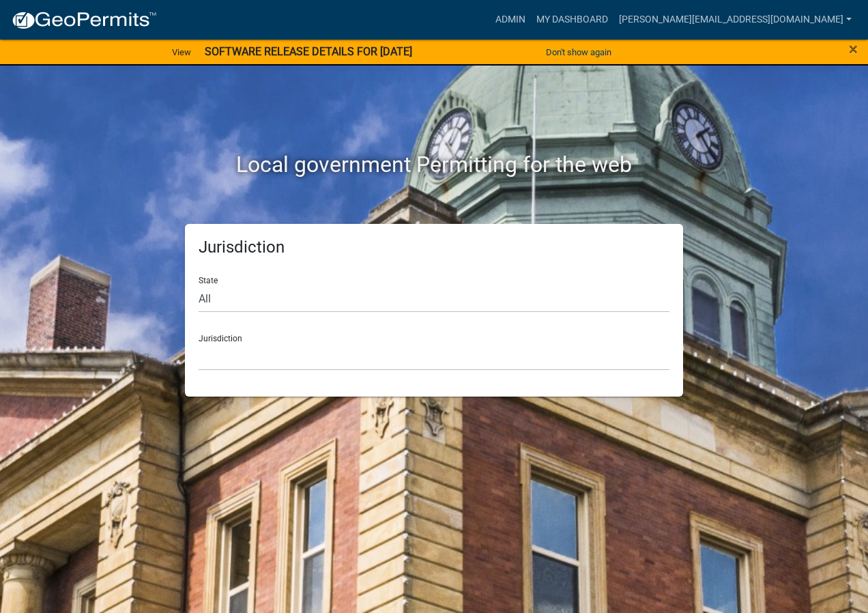 This screenshot has height=613, width=868. Describe the element at coordinates (854, 49) in the screenshot. I see `button: Close` at that location.